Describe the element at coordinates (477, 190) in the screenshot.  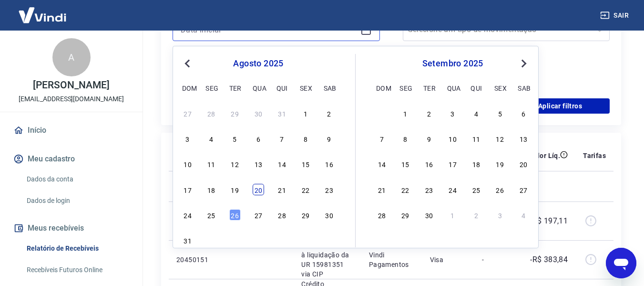
I see `div: Choose quinta-feira, 25 de setembro de 2025` at that location.